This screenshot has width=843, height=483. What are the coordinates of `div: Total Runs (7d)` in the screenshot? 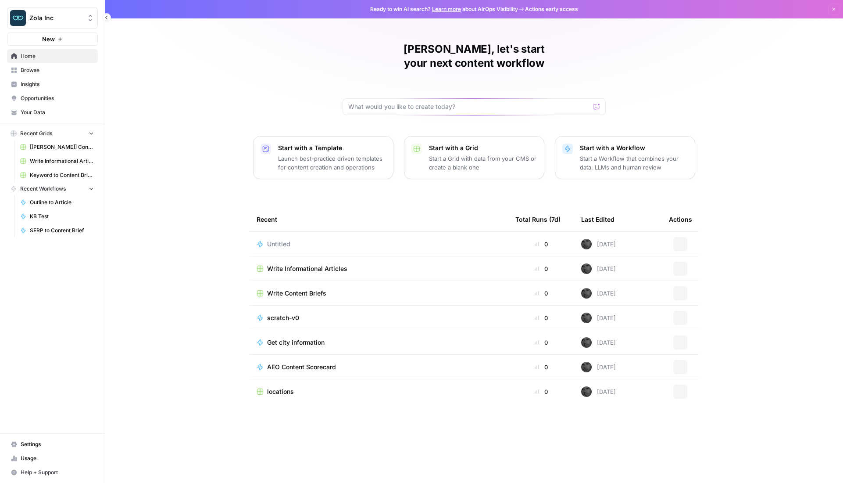 It's located at (538, 219).